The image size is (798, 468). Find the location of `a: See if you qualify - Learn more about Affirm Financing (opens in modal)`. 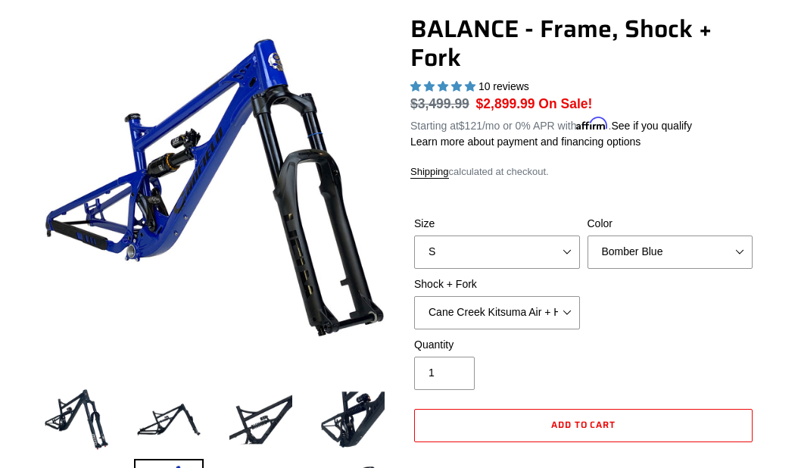

a: See if you qualify - Learn more about Affirm Financing (opens in modal) is located at coordinates (651, 126).